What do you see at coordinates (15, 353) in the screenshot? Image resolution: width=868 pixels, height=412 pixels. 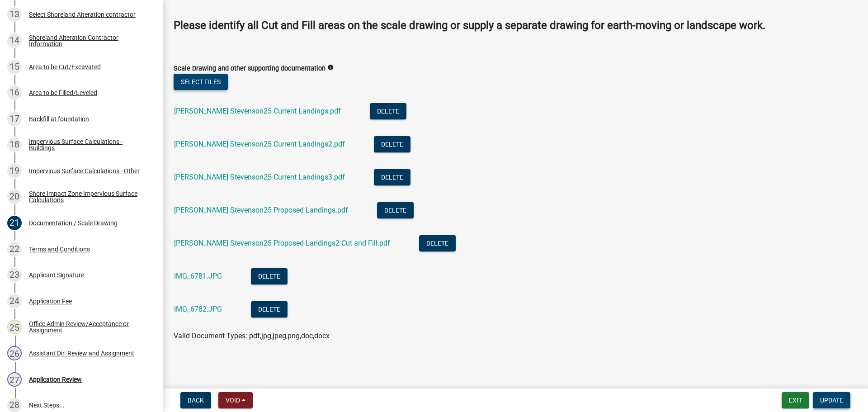 I see `div: 26` at bounding box center [15, 353].